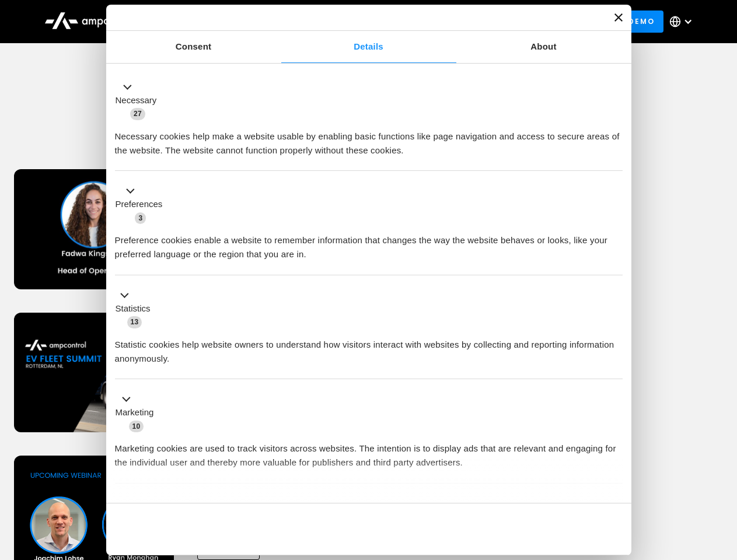  What do you see at coordinates (369, 139) in the screenshot?
I see `div: Necessary cookies help make a website usable by enabling basic functions like page navigation and...` at bounding box center [369, 139].